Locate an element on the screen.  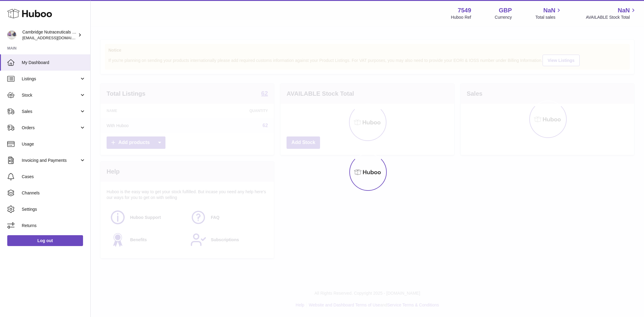
span: My Dashboard is located at coordinates (53, 62).